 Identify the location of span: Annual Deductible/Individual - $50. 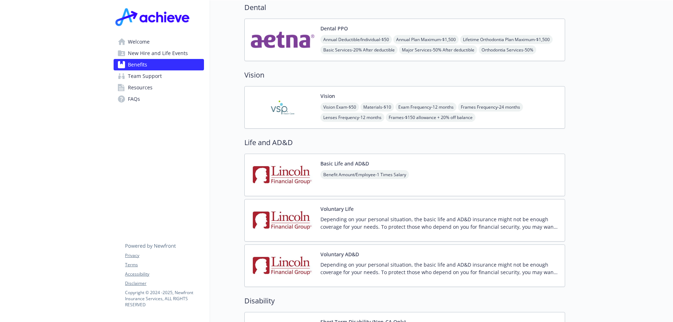
(356, 39).